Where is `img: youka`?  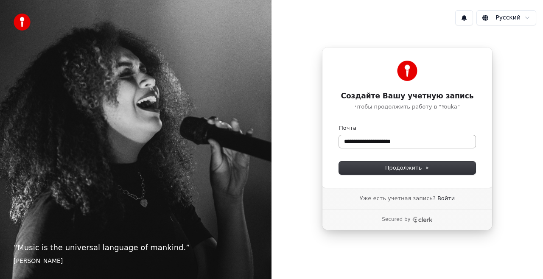 img: youka is located at coordinates (22, 22).